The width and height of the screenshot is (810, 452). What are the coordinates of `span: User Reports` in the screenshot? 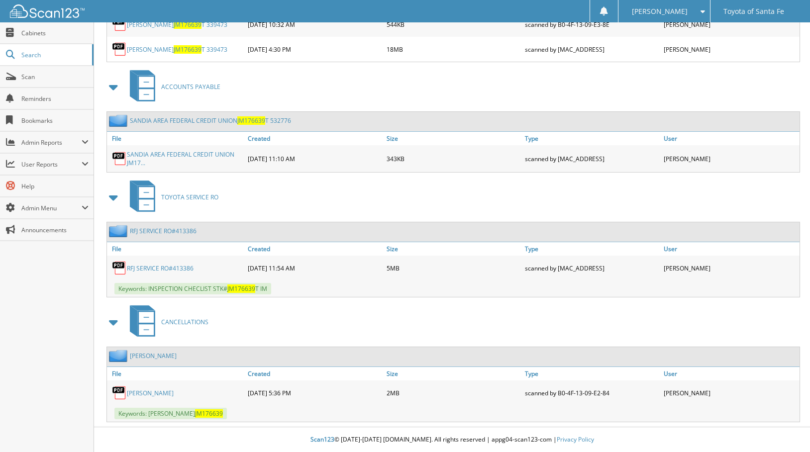 It's located at (51, 164).